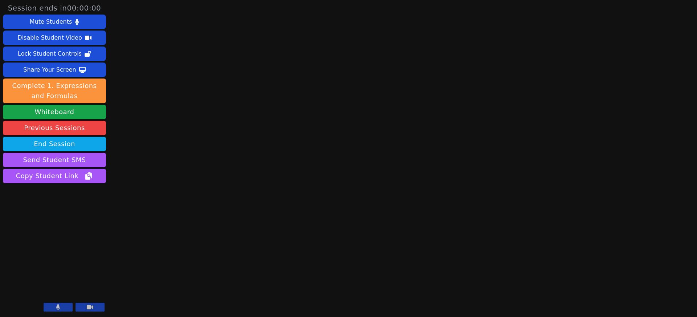 The image size is (697, 317). Describe the element at coordinates (54, 70) in the screenshot. I see `button: Share Your Screen` at that location.